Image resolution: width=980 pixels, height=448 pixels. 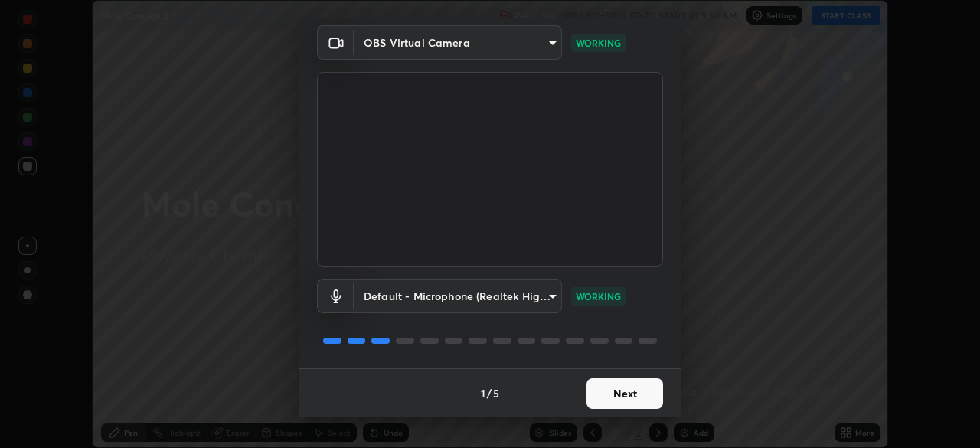 I want to click on h4: 1, so click(x=483, y=392).